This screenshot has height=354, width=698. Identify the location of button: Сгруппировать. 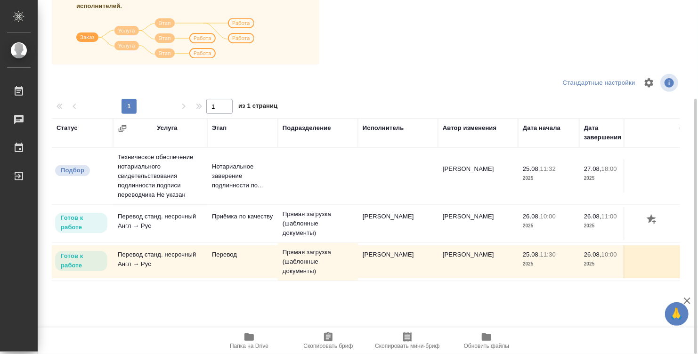
(122, 128).